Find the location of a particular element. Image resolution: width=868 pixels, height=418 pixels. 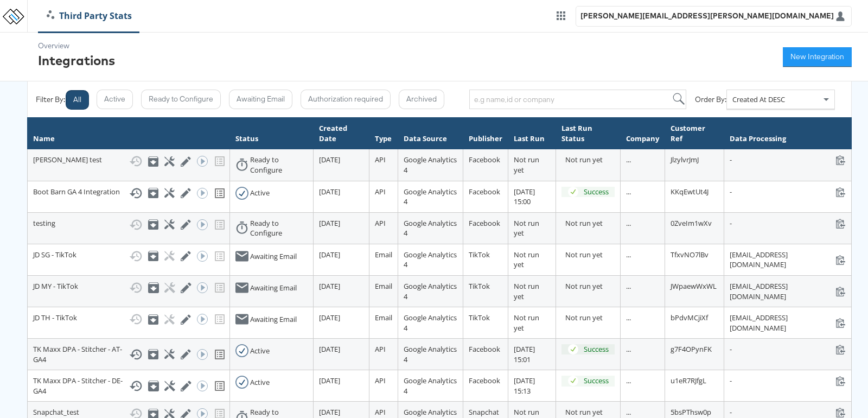

th: Type is located at coordinates (383, 134).